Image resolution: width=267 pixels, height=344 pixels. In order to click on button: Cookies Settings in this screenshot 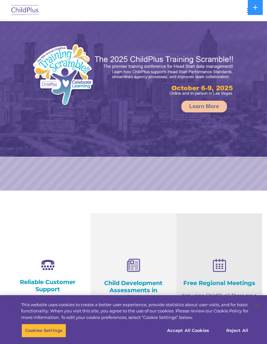, I will do `click(44, 330)`.